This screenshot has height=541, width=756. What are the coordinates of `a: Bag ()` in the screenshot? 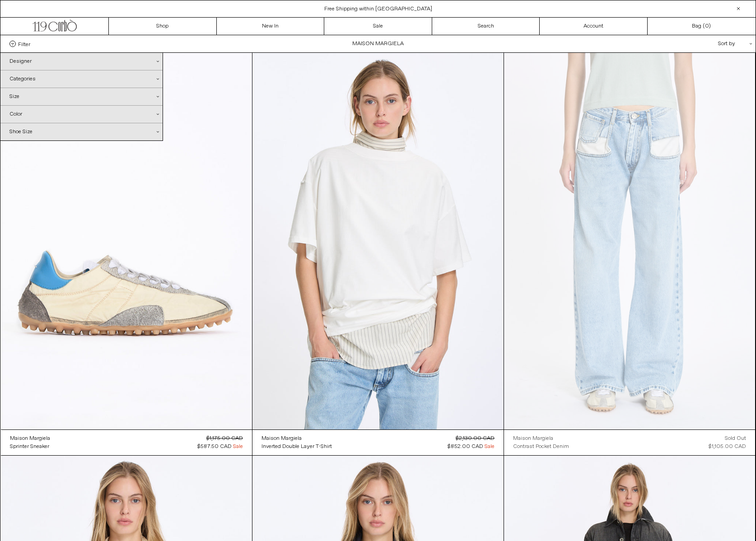 It's located at (702, 26).